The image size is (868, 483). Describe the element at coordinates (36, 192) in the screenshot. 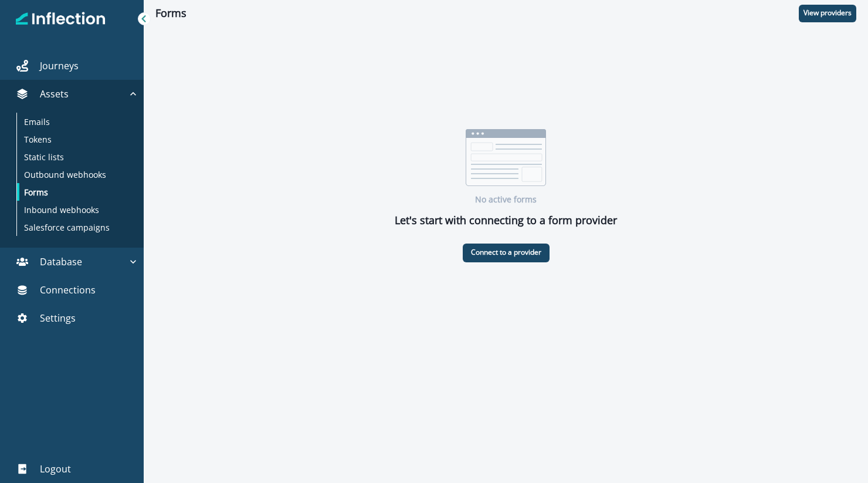

I see `p: Forms` at that location.